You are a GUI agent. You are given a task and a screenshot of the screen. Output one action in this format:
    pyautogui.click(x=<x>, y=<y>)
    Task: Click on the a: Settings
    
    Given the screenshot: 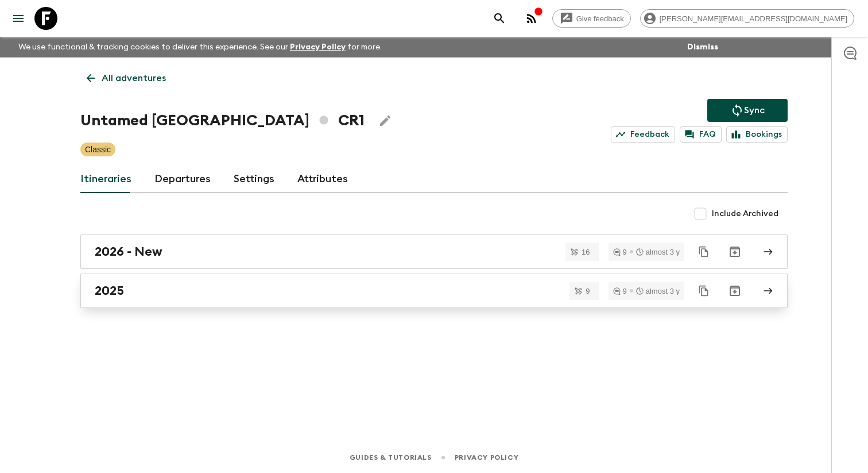 What is the action you would take?
    pyautogui.click(x=254, y=179)
    